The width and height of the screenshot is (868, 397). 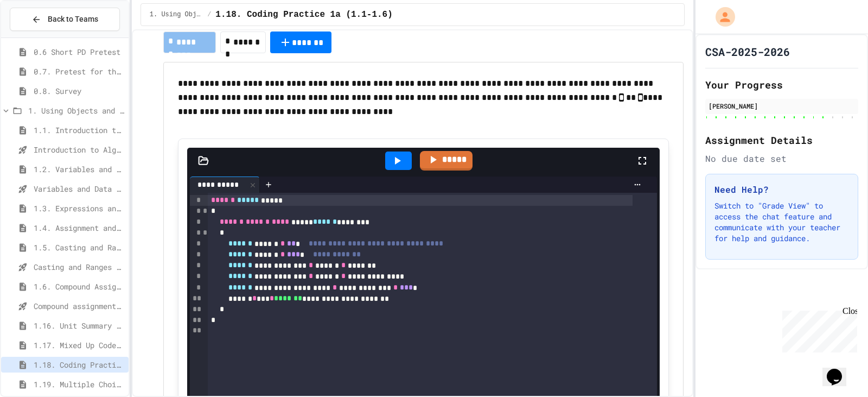 What do you see at coordinates (79, 51) in the screenshot?
I see `span: 0.6 Short PD Pretest` at bounding box center [79, 51].